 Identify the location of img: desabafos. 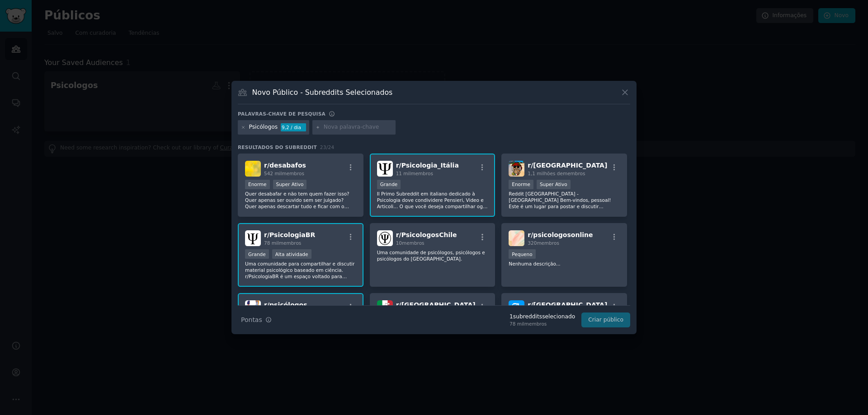
(252, 169).